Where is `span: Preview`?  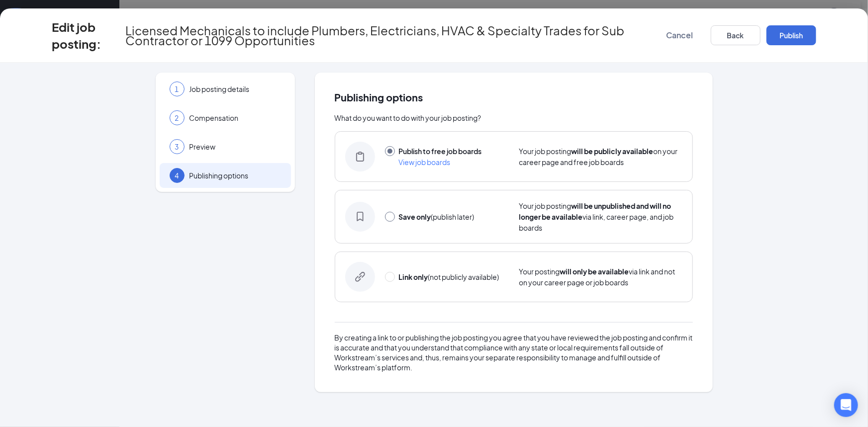
span: Preview is located at coordinates (235, 146).